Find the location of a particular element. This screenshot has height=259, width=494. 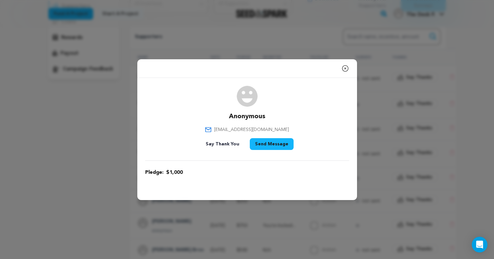

button: Send Message is located at coordinates (272, 144).